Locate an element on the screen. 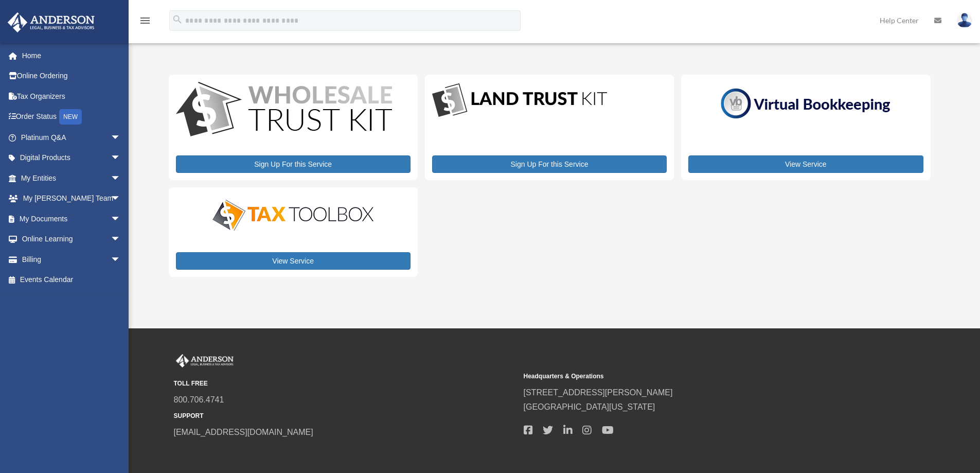 This screenshot has width=980, height=473. a: Events Calendar is located at coordinates (71, 280).